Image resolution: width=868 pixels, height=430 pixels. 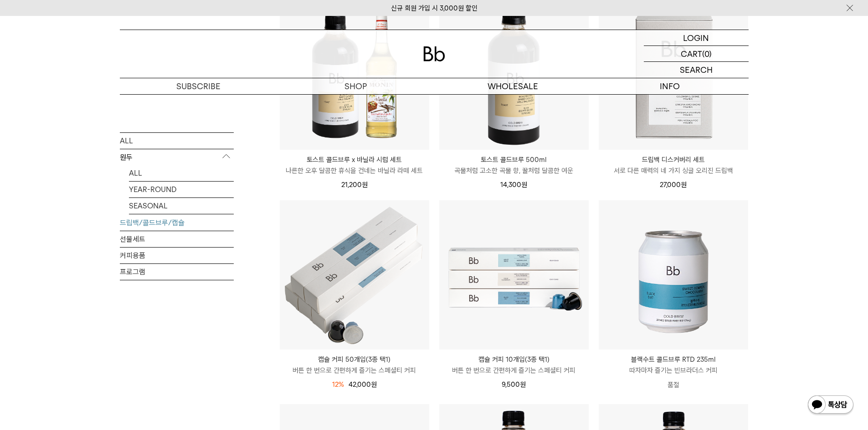 What do you see at coordinates (674, 370) in the screenshot?
I see `p: 따자마자 즐기는 빈브라더스 커피` at bounding box center [674, 370].